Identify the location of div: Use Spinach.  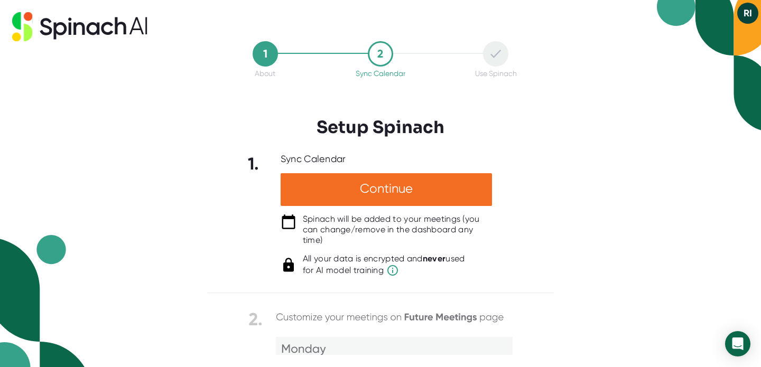
(496, 73).